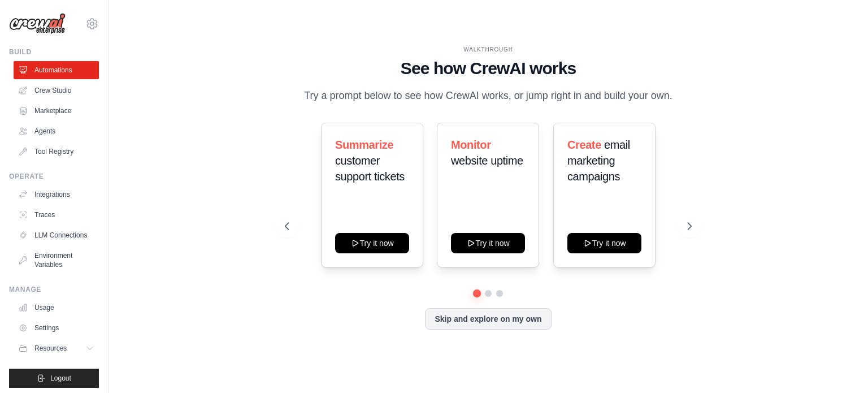 Image resolution: width=868 pixels, height=393 pixels. I want to click on div: Chat Widget, so click(840, 366).